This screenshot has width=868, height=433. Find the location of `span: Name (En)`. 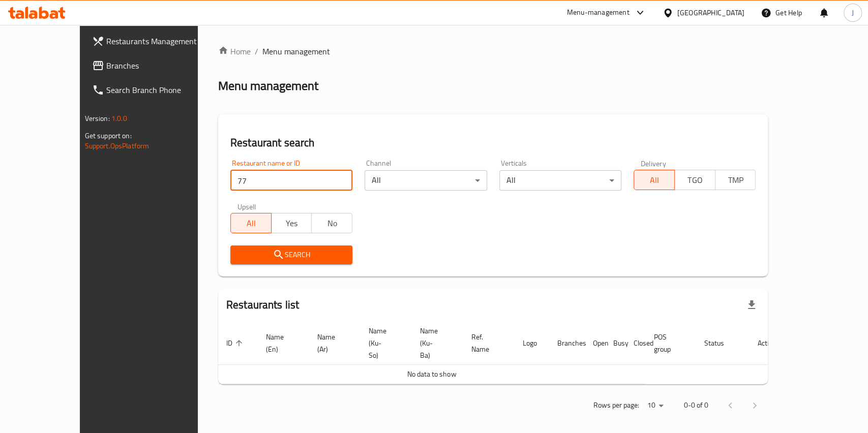

span: Name (En) is located at coordinates (281, 343).